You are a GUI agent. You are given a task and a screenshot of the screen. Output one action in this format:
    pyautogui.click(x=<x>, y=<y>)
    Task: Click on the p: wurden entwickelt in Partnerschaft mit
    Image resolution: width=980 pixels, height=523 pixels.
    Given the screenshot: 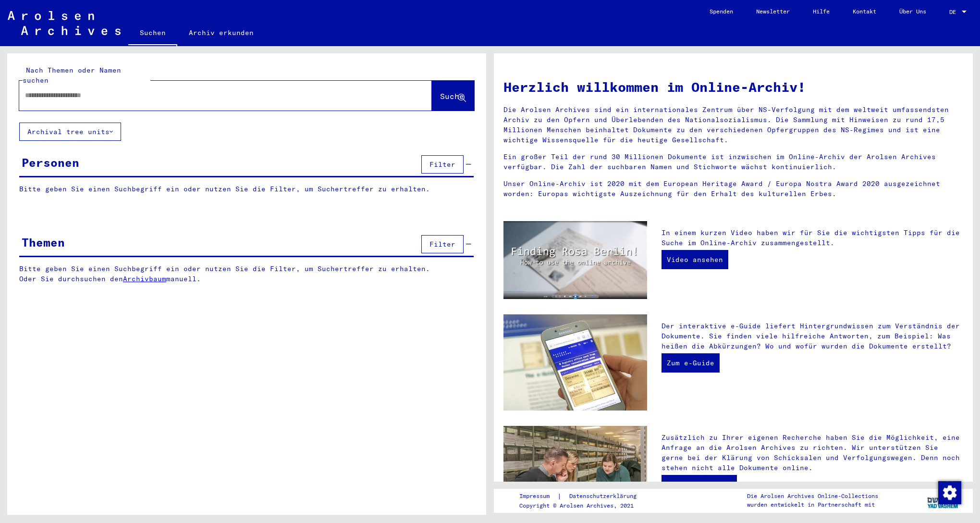 What is the action you would take?
    pyautogui.click(x=813, y=504)
    